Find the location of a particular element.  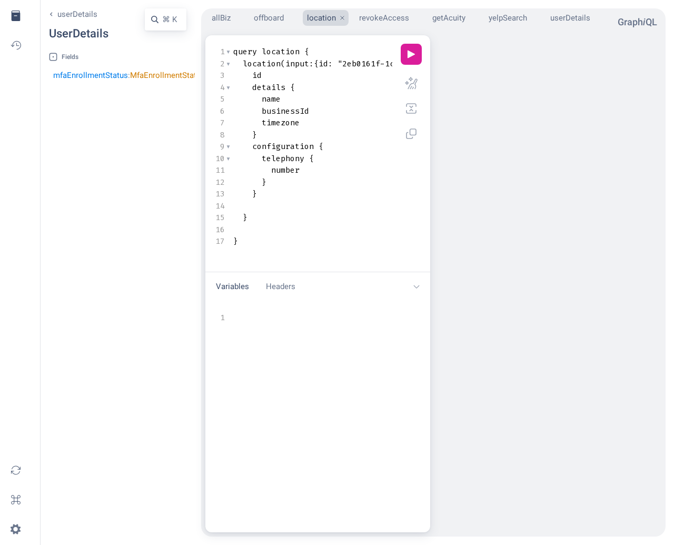

div: 4 is located at coordinates (219, 87).